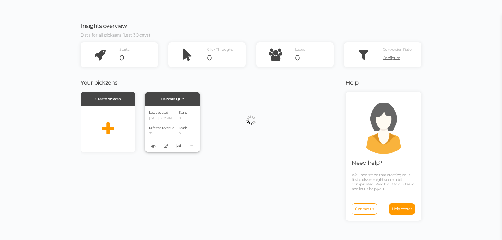 The height and width of the screenshot is (240, 502). What do you see at coordinates (364, 209) in the screenshot?
I see `span: Contact us` at bounding box center [364, 209].